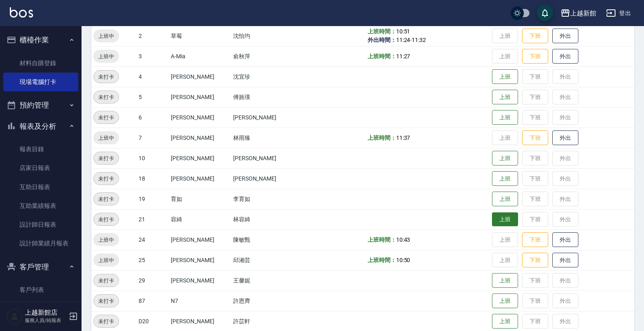 The width and height of the screenshot is (644, 331). Describe the element at coordinates (403, 40) in the screenshot. I see `span: 11:24` at that location.